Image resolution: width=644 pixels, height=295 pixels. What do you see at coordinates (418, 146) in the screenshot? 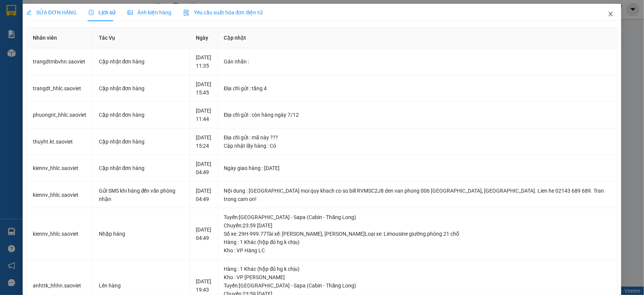
I see `div: Cập nhật lấy hàng : Có` at bounding box center [418, 146].